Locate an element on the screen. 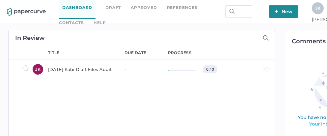 The height and width of the screenshot is (136, 327). div: title is located at coordinates (54, 53).